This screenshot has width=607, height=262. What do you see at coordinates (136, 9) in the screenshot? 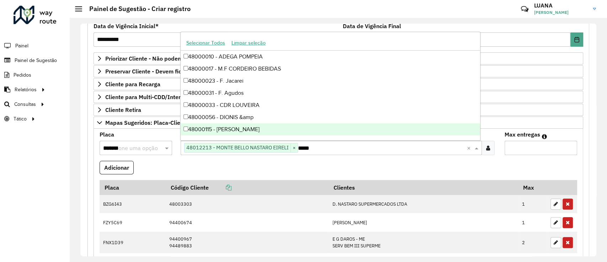
I see `h2: Painel de Sugestão - Criar registro` at bounding box center [136, 9].